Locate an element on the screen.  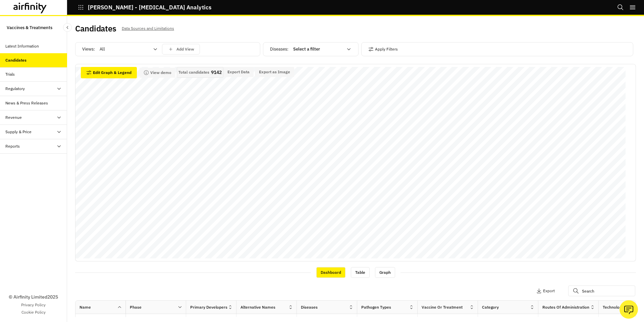
div: Routes of Administration is located at coordinates (566, 307).